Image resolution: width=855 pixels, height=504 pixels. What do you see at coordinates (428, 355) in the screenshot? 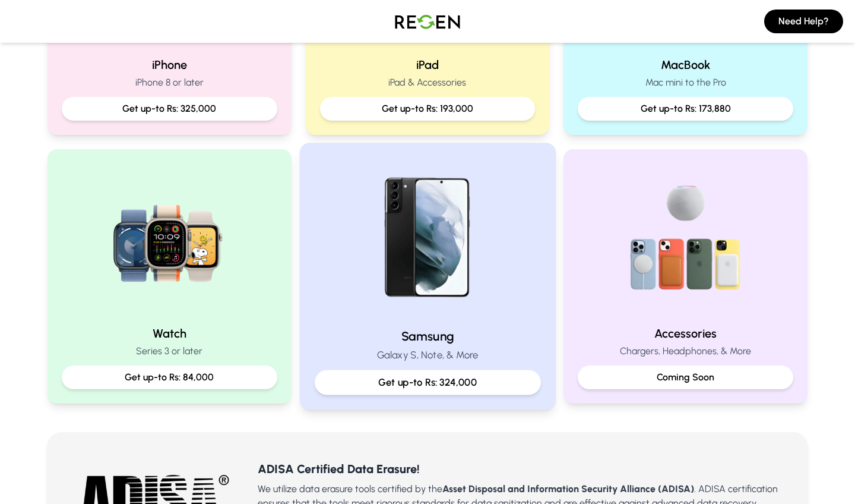
I see `p: Galaxy S, Note, & More` at bounding box center [428, 355].